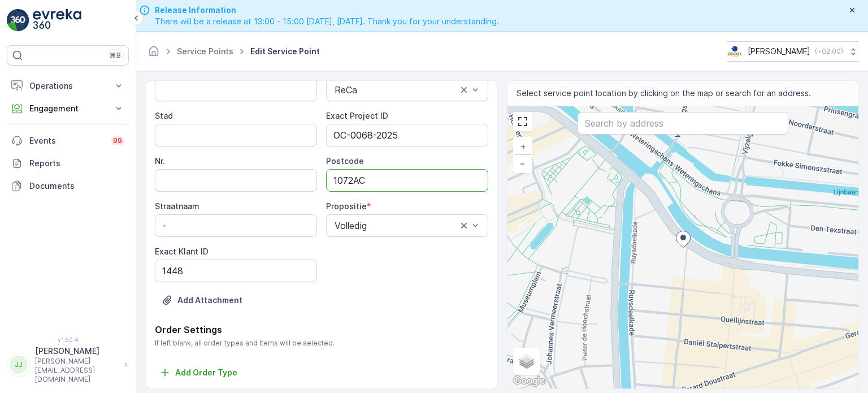 The height and width of the screenshot is (393, 868). Describe the element at coordinates (523, 163) in the screenshot. I see `a: Zoom Out` at that location.